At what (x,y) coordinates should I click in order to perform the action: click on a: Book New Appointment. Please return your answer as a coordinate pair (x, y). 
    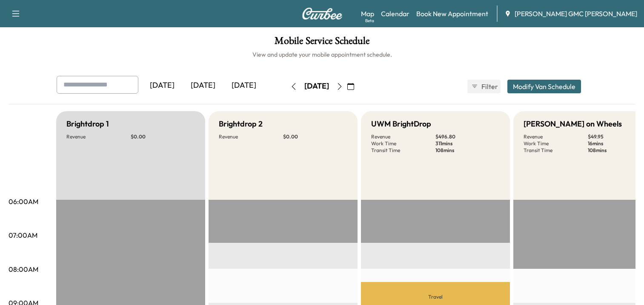
    Looking at the image, I should click on (452, 13).